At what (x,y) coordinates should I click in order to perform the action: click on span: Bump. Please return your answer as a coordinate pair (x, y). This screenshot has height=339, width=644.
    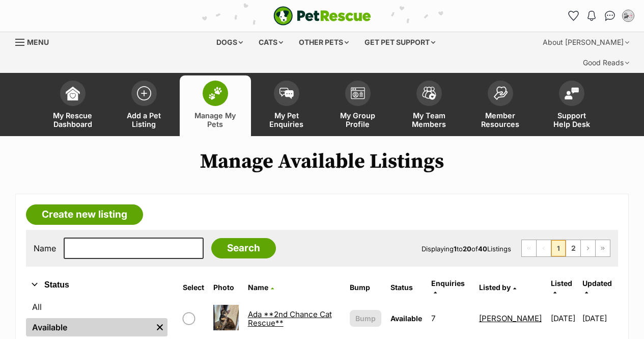
    Looking at the image, I should click on (366, 318).